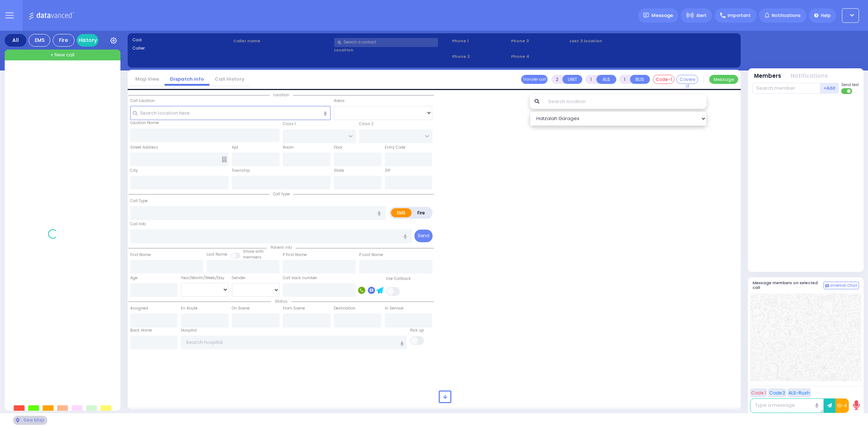  I want to click on label: Call back number, so click(300, 278).